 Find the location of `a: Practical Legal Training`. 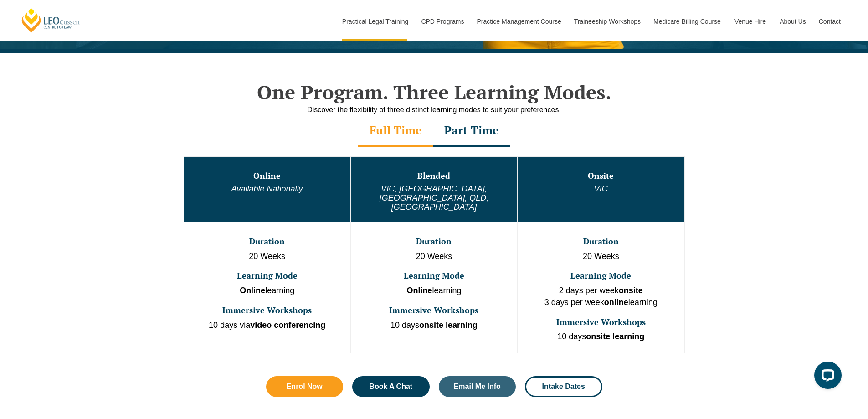

a: Practical Legal Training is located at coordinates (375, 22).